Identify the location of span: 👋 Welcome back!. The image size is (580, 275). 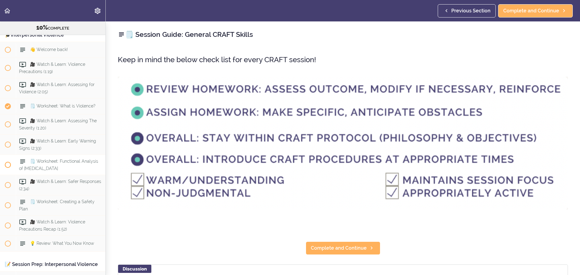
(49, 50).